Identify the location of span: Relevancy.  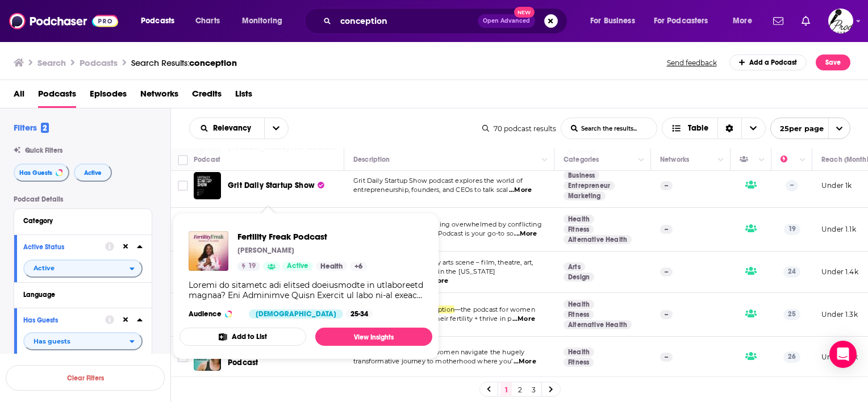
(234, 128).